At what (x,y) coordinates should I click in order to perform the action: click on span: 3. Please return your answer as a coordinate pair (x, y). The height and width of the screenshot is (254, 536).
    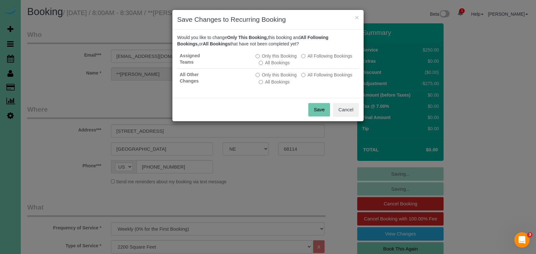
    Looking at the image, I should click on (530, 235).